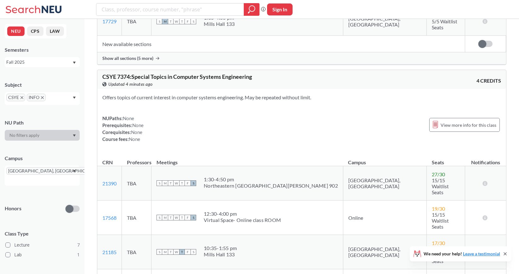 The image size is (519, 274). What do you see at coordinates (242, 220) in the screenshot?
I see `div: Virtual Space- Online class ROOM` at bounding box center [242, 220].